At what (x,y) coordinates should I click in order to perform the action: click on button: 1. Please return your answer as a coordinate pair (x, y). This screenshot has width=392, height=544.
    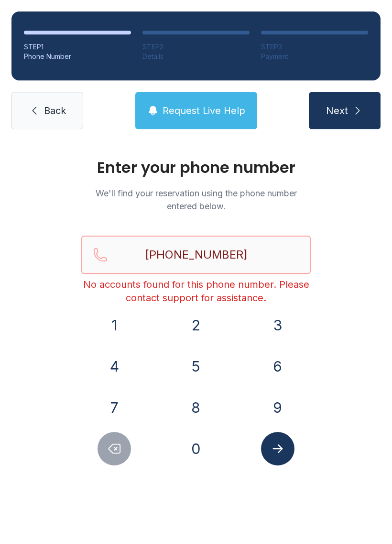
    Looking at the image, I should click on (114, 325).